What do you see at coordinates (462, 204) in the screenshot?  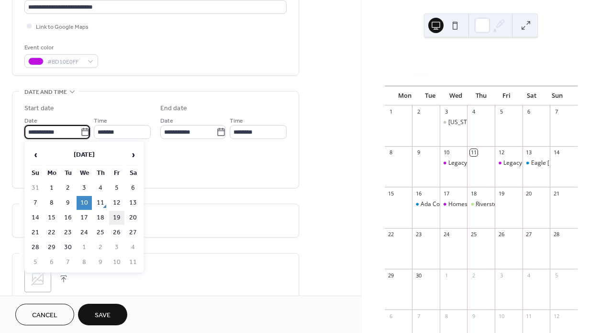 I see `div: Ada County Sheriff Department` at bounding box center [462, 204].